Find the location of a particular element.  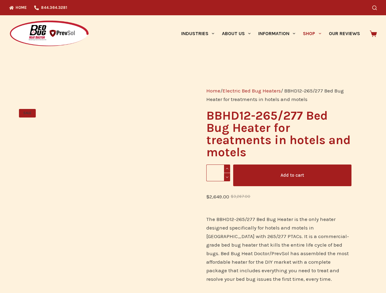

nav: Primary is located at coordinates (270, 34).